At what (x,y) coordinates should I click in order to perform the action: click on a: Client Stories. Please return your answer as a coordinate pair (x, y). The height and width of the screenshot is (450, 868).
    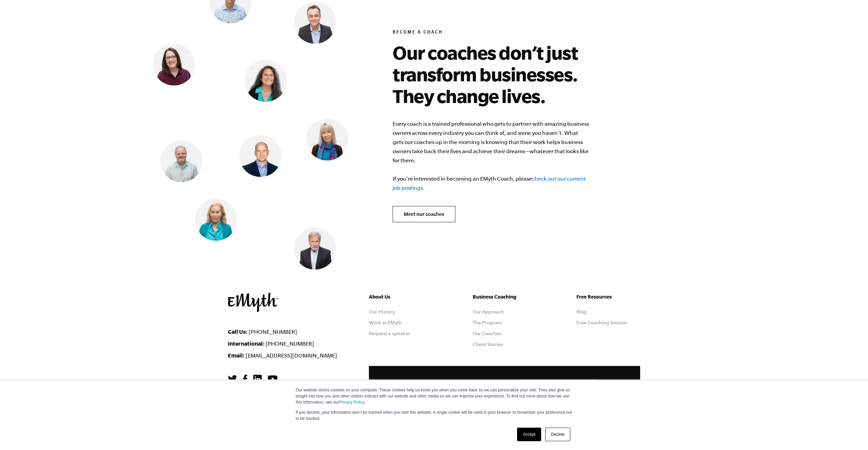
    Looking at the image, I should click on (488, 345).